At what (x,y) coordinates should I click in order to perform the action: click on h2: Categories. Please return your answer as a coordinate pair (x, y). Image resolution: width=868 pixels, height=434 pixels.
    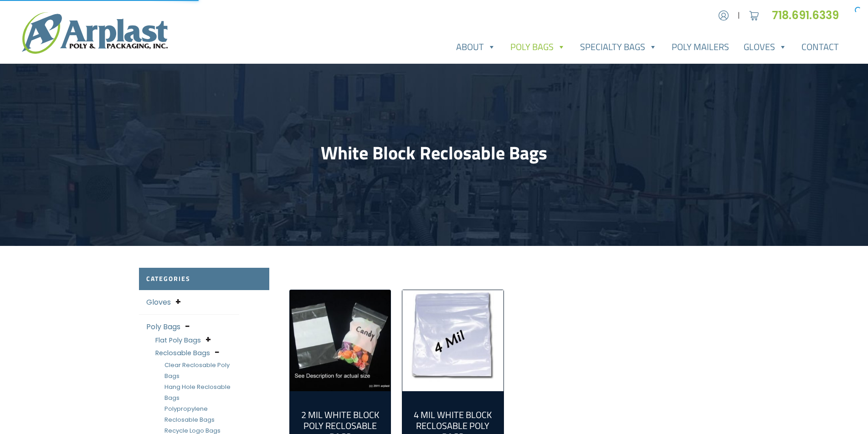
    Looking at the image, I should click on (204, 279).